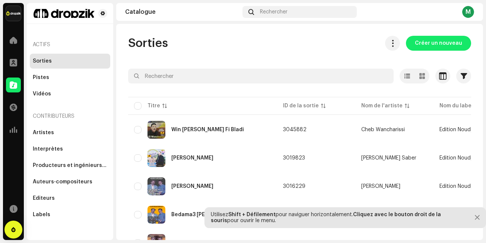 The image size is (486, 243). What do you see at coordinates (295, 130) in the screenshot?
I see `span: 3045882` at bounding box center [295, 130].